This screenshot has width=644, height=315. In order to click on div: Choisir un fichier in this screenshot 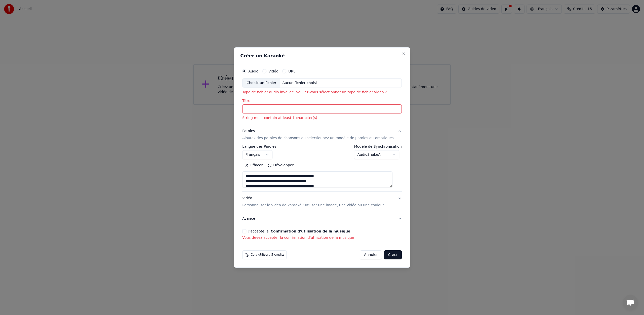, I will do `click(261, 83)`.